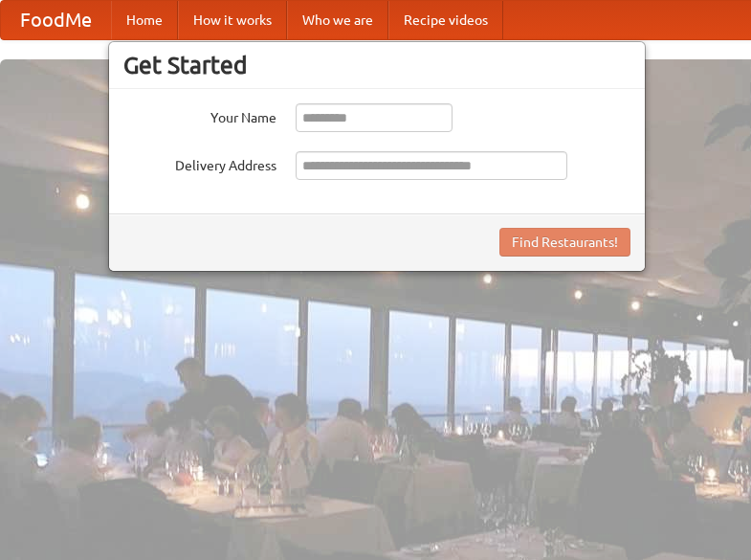 The width and height of the screenshot is (751, 560). What do you see at coordinates (377, 65) in the screenshot?
I see `h3: Get Started` at bounding box center [377, 65].